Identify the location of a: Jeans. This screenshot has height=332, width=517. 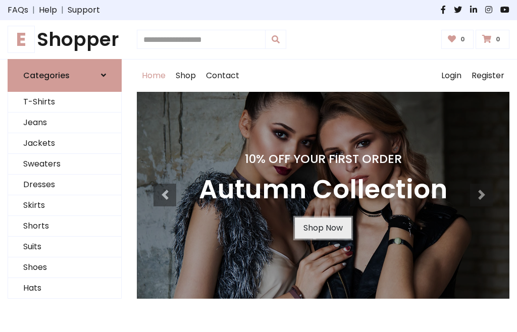
(65, 123).